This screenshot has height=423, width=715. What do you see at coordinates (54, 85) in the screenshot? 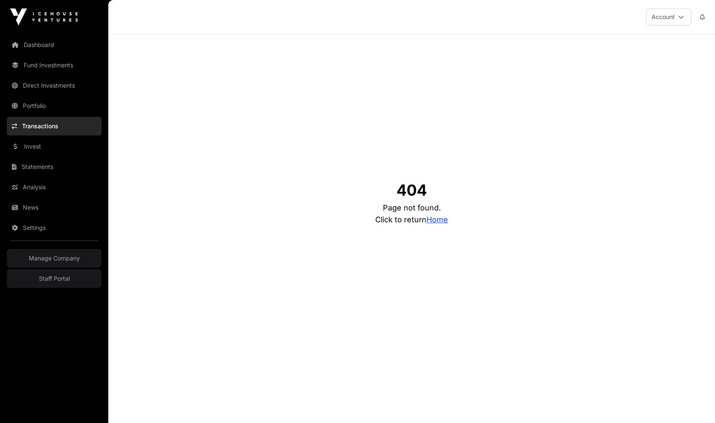
I see `a: Direct Investments` at bounding box center [54, 85].